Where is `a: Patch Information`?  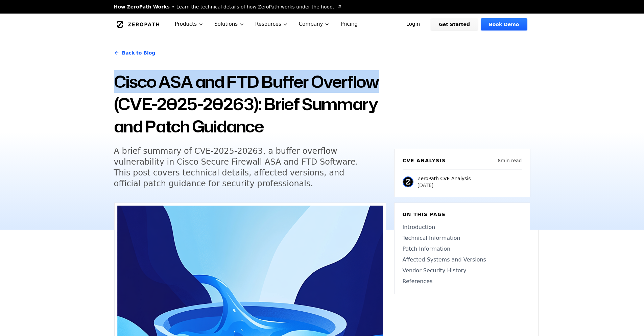 a: Patch Information is located at coordinates (462, 249).